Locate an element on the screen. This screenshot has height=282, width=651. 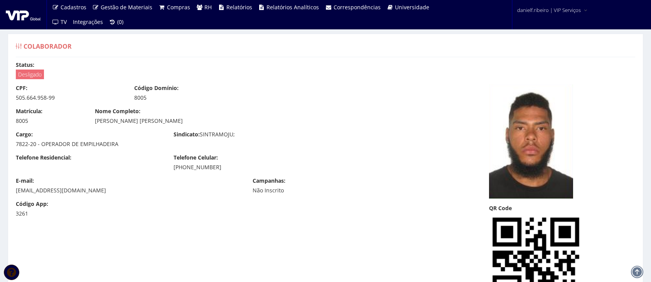
label: Sindicato: is located at coordinates (187, 134).